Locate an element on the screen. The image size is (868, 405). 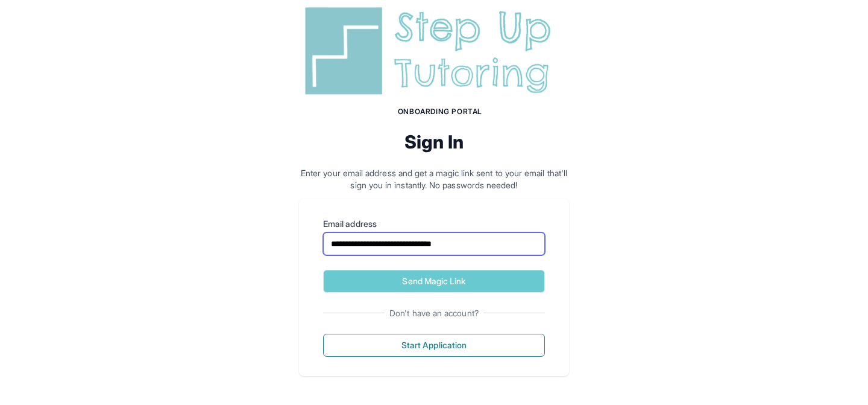
button: Start Application is located at coordinates (434, 345).